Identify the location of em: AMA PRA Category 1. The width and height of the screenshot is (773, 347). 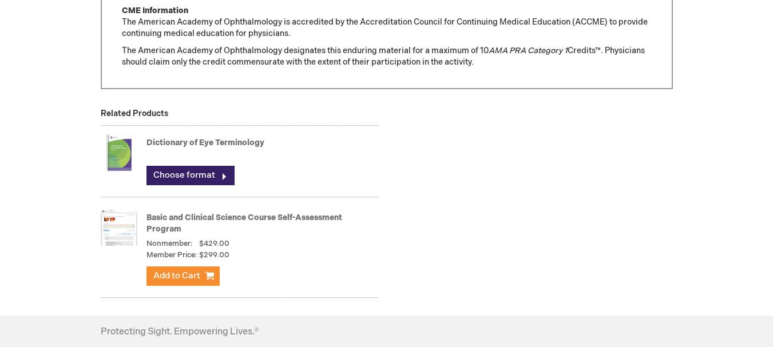
(528, 50).